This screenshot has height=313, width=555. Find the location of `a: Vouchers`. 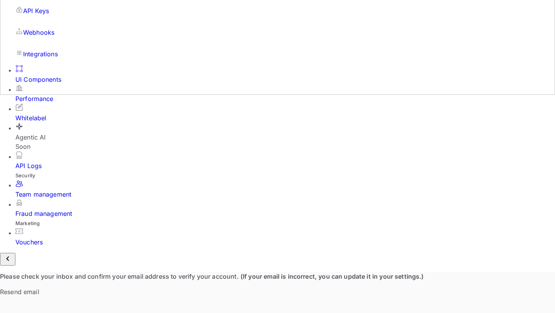

a: Vouchers is located at coordinates (285, 237).